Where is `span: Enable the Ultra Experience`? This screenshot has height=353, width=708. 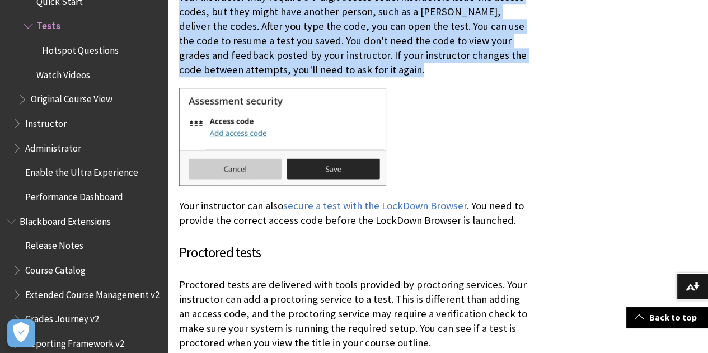
span: Enable the Ultra Experience is located at coordinates (82, 171).